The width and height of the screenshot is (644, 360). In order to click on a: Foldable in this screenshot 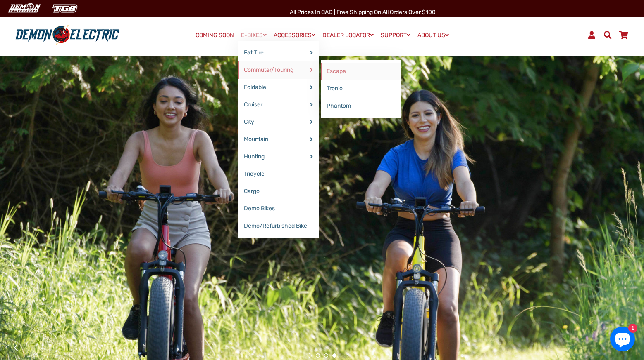, I will do `click(278, 87)`.